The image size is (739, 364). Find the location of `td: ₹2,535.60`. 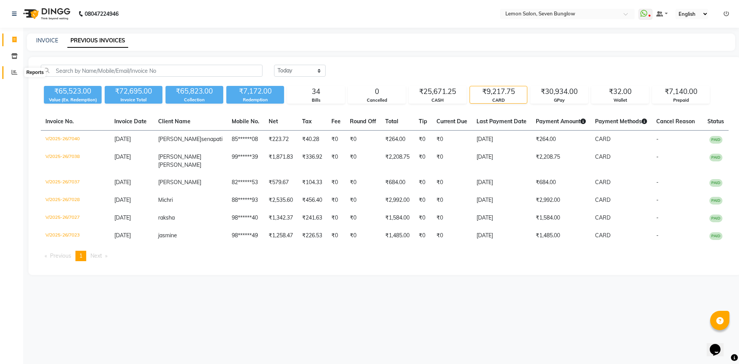

td: ₹2,535.60 is located at coordinates (281, 200).